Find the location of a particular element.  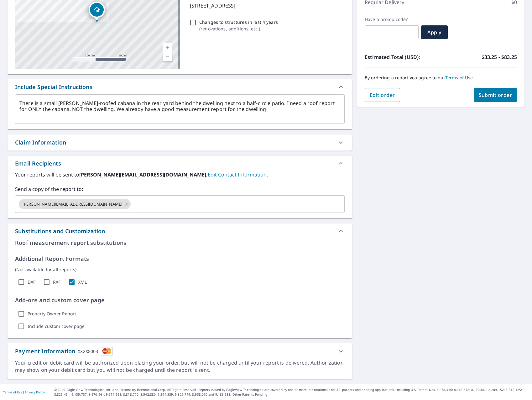

p: $33.25 - $83.25 is located at coordinates (499, 57).